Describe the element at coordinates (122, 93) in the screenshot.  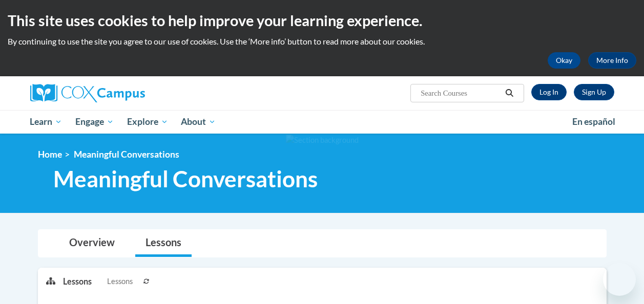
I see `a: Cox Campus` at that location.